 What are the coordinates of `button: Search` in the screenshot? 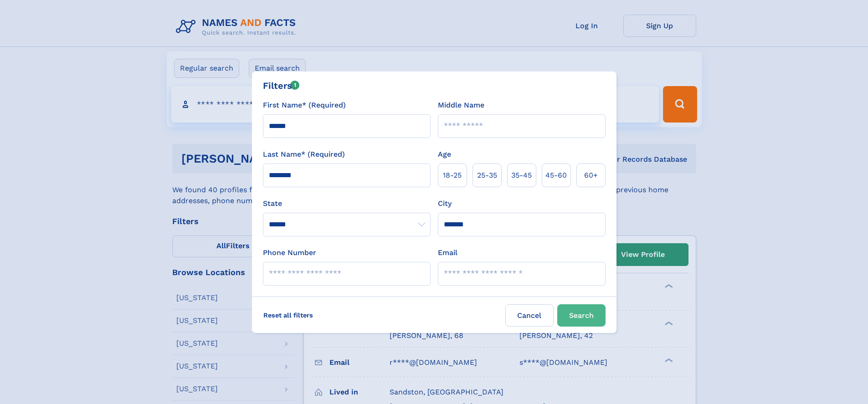 It's located at (581, 315).